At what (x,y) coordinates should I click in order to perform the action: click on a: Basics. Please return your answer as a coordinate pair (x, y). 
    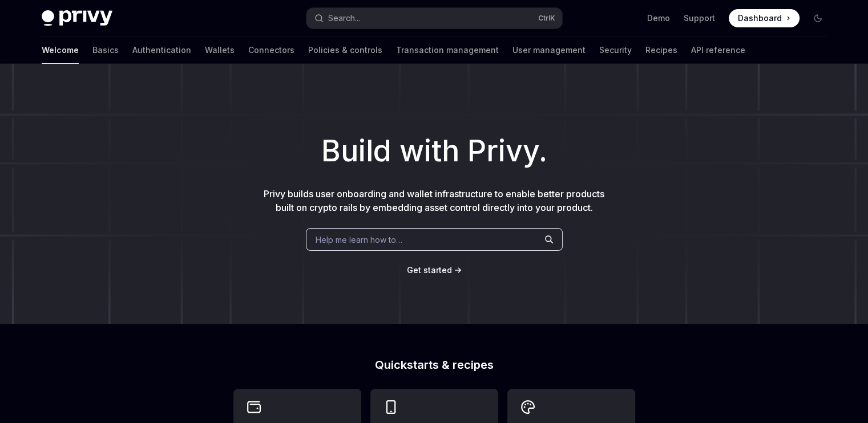
    Looking at the image, I should click on (106, 50).